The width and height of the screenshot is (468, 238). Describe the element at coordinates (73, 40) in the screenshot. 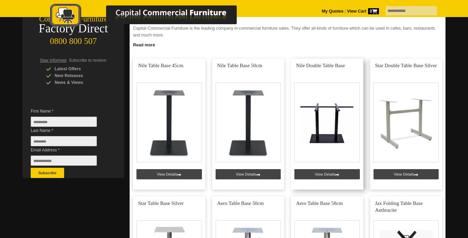

I see `div: 0800 800 507` at that location.